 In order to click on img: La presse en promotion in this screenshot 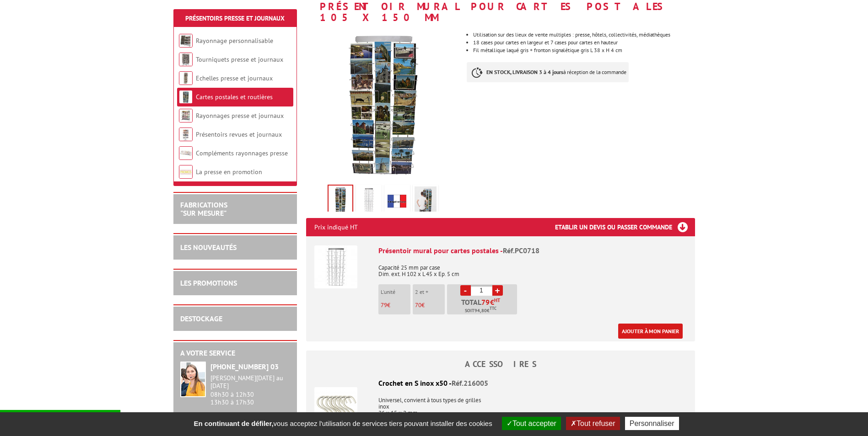, I will do `click(186, 172)`.